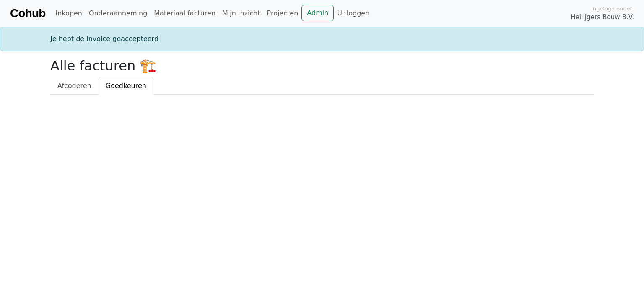  What do you see at coordinates (27, 14) in the screenshot?
I see `a: Cohub` at bounding box center [27, 14].